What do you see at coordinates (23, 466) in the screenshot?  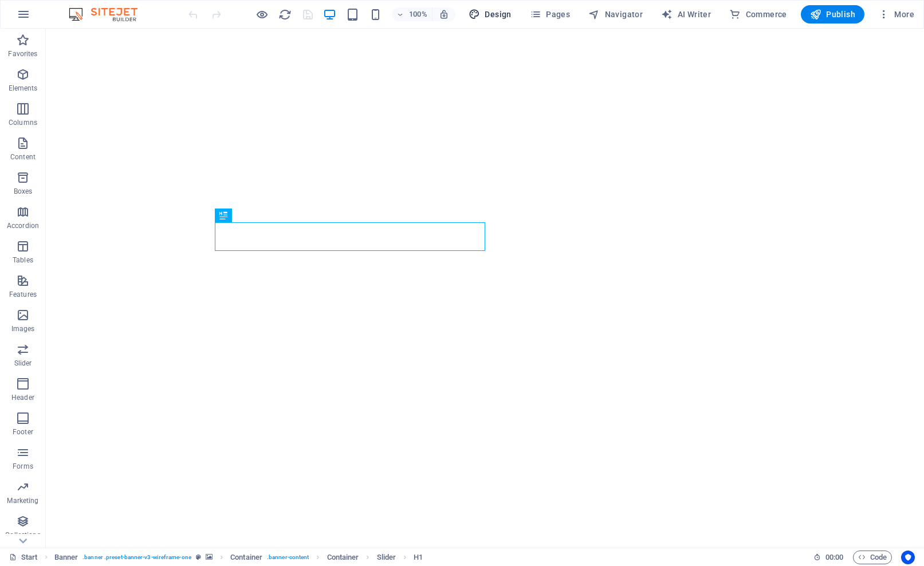 I see `p: Forms` at bounding box center [23, 466].